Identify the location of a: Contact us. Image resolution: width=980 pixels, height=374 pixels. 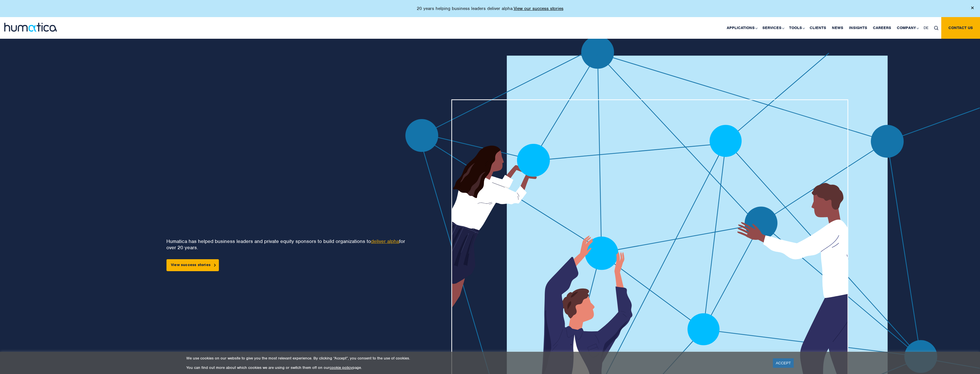
(961, 28).